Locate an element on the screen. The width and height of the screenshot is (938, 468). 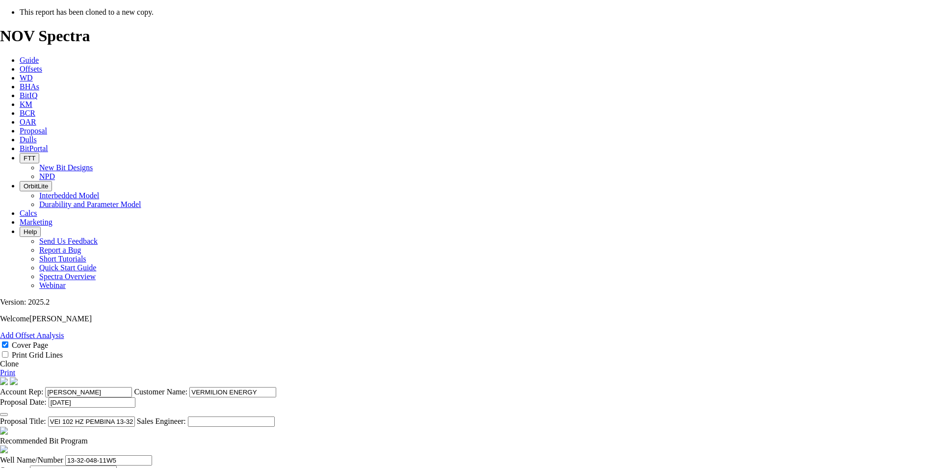
span: FTT is located at coordinates (29, 158).